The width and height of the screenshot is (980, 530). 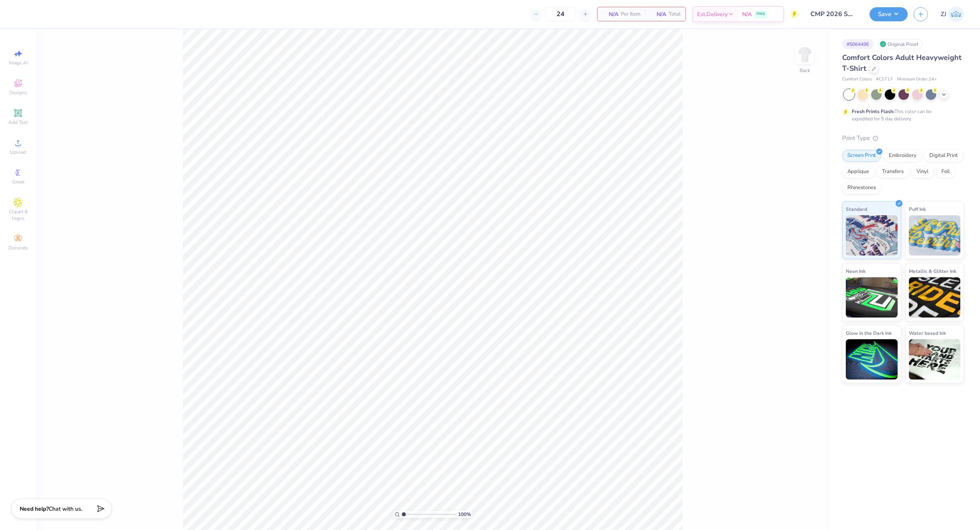 I want to click on span: Puff Ink, so click(x=918, y=209).